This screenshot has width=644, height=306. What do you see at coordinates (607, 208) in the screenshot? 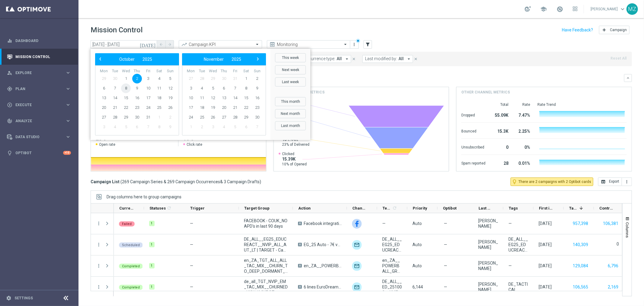
I see `span: Control Customers` at bounding box center [607, 208].